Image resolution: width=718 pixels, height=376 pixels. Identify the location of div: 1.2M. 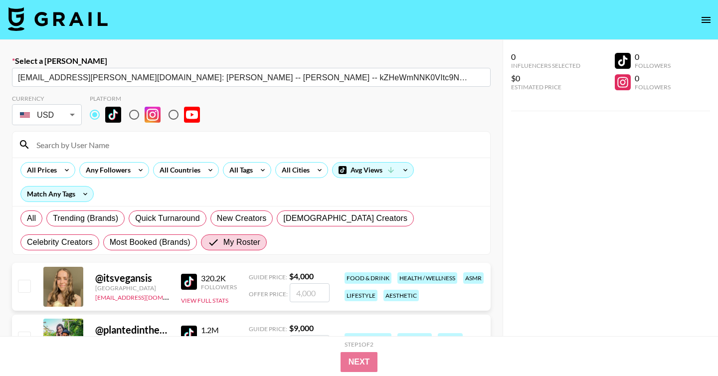
(219, 330).